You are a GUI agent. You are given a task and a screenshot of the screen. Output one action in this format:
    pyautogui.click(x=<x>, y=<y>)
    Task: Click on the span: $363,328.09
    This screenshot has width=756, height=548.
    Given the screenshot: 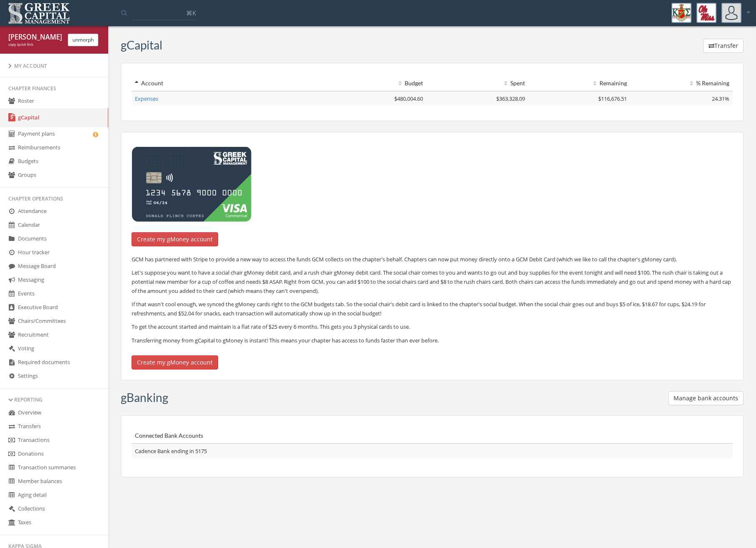 What is the action you would take?
    pyautogui.click(x=510, y=99)
    